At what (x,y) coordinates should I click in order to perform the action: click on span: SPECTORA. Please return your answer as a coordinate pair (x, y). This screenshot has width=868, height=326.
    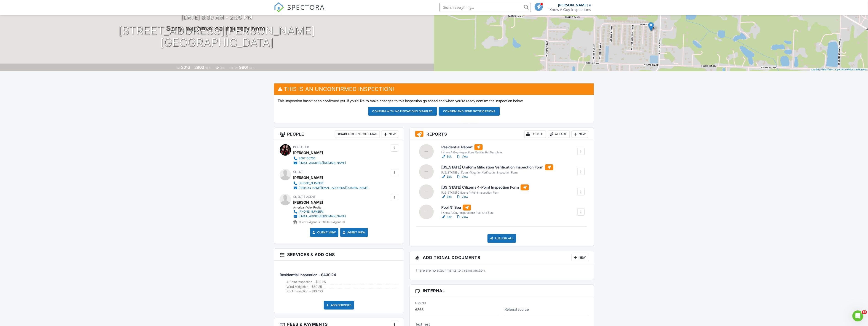
    Looking at the image, I should click on (306, 7).